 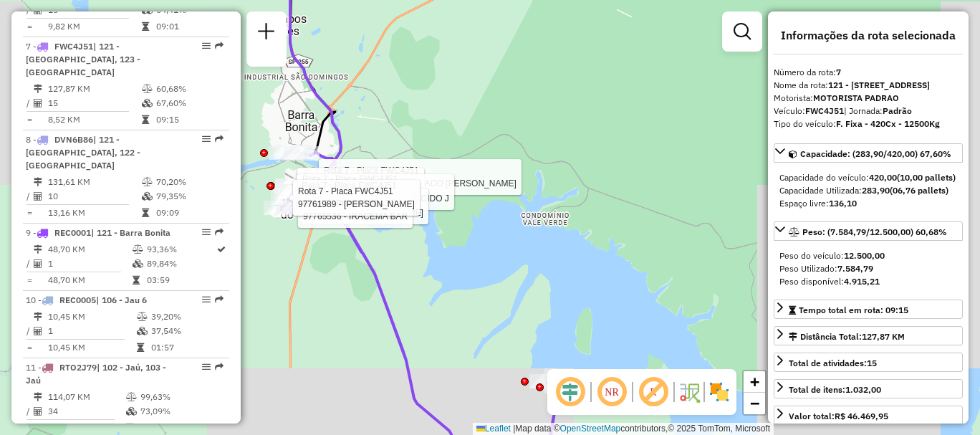 What do you see at coordinates (919, 190) in the screenshot?
I see `strong: (06,76 pallets)` at bounding box center [919, 190].